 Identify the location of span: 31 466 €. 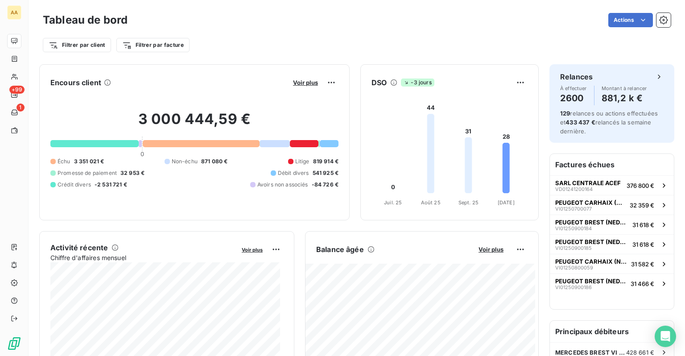
(643, 284).